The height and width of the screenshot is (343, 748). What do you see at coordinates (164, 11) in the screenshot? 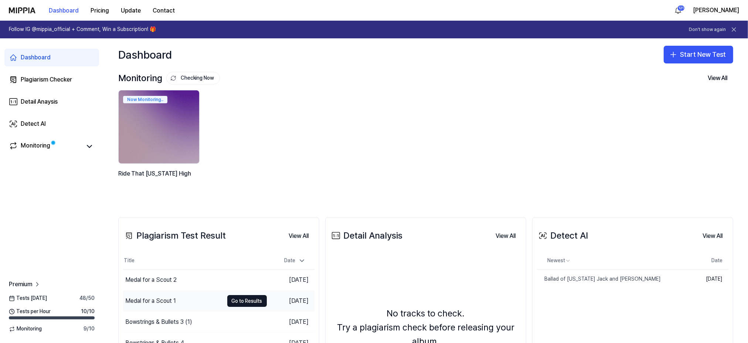
I see `a: Contact` at bounding box center [164, 11].